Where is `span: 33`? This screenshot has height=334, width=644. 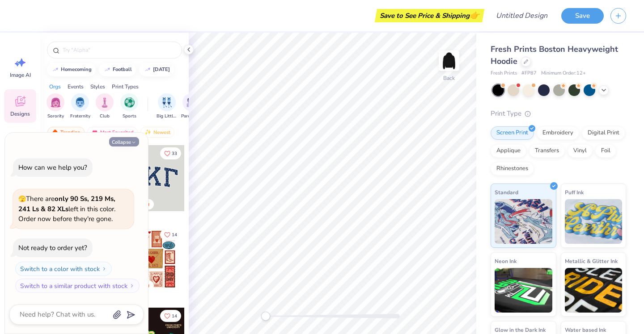
span: 33 is located at coordinates (175, 154).